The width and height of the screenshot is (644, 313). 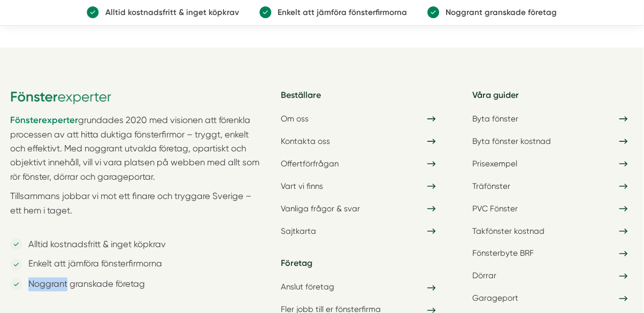 What do you see at coordinates (44, 120) in the screenshot?
I see `strong: Fönsterexperter` at bounding box center [44, 120].